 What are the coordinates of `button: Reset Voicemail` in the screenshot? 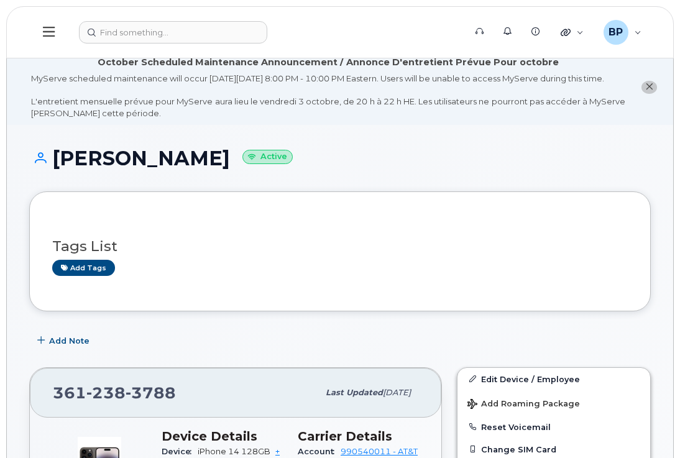 It's located at (554, 427).